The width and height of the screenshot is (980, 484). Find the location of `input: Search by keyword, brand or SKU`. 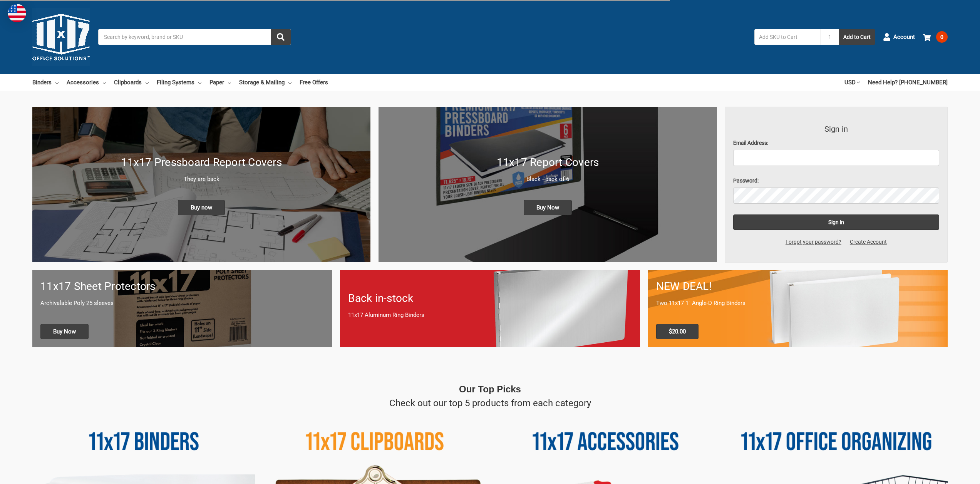

input: Search by keyword, brand or SKU is located at coordinates (194, 37).